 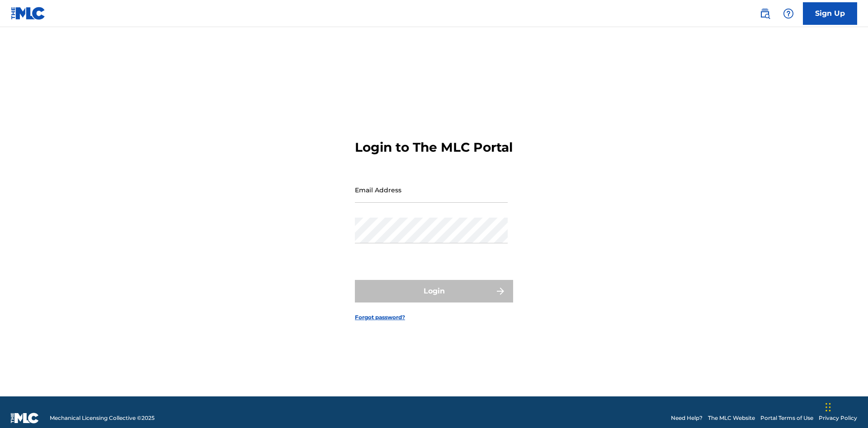 I want to click on a: Portal Terms of Use, so click(x=786, y=419).